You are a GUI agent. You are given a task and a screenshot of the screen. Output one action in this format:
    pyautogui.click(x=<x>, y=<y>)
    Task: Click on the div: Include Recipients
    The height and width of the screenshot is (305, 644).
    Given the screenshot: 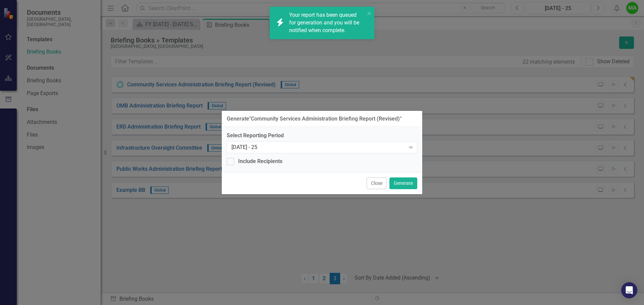 What is the action you would take?
    pyautogui.click(x=260, y=162)
    